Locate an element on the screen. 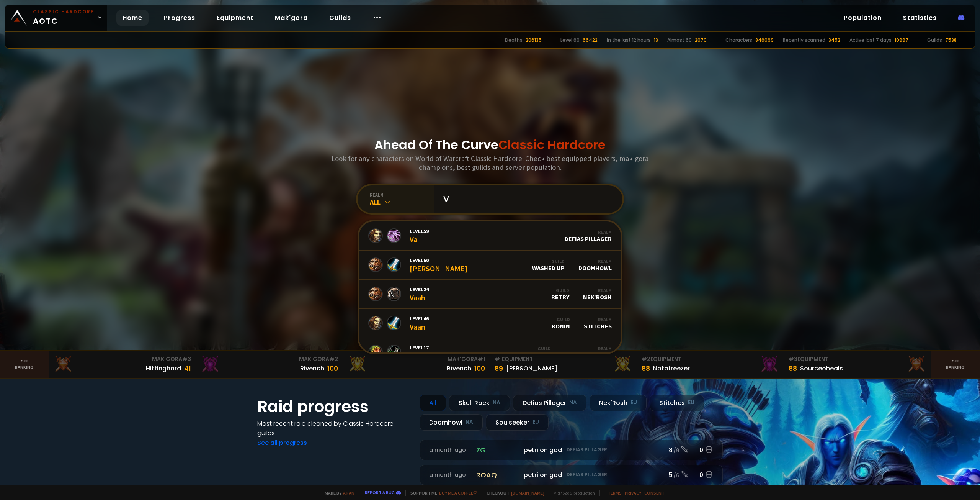 This screenshot has height=500, width=980. div: Rîvench is located at coordinates (459, 368).